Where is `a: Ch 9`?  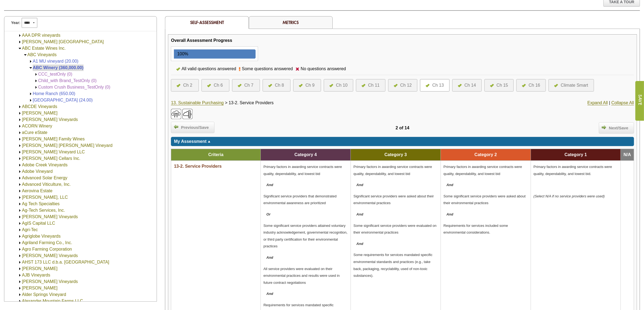 a: Ch 9 is located at coordinates (307, 86).